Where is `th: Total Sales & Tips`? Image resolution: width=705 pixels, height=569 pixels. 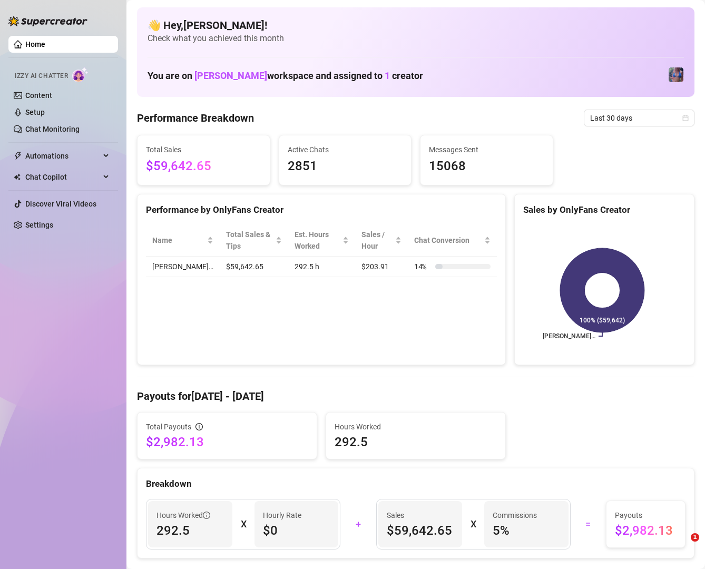
th: Total Sales & Tips is located at coordinates (254, 240).